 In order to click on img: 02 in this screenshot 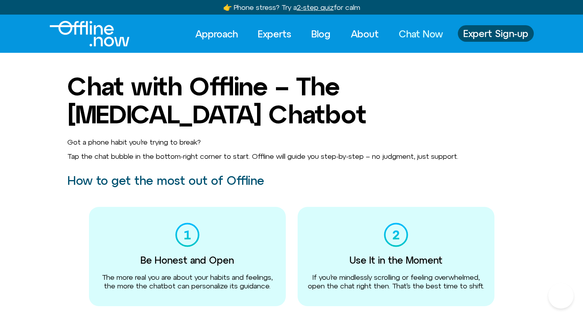, I will do `click(396, 235)`.